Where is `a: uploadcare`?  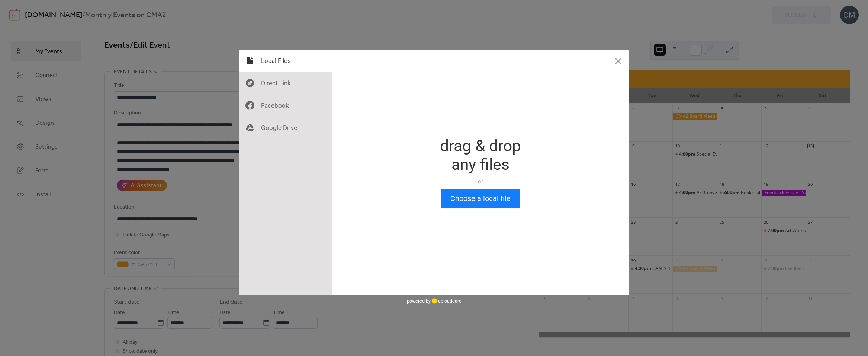 a: uploadcare is located at coordinates (445, 301).